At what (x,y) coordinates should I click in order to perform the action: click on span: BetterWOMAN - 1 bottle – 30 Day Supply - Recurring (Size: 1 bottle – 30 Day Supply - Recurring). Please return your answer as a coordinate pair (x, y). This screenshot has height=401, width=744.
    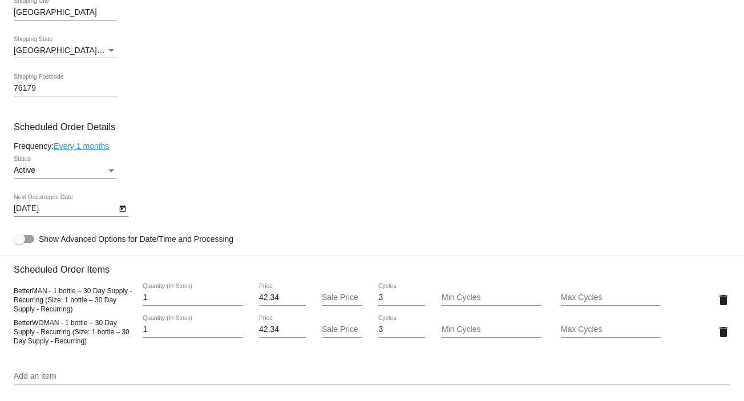
    Looking at the image, I should click on (71, 332).